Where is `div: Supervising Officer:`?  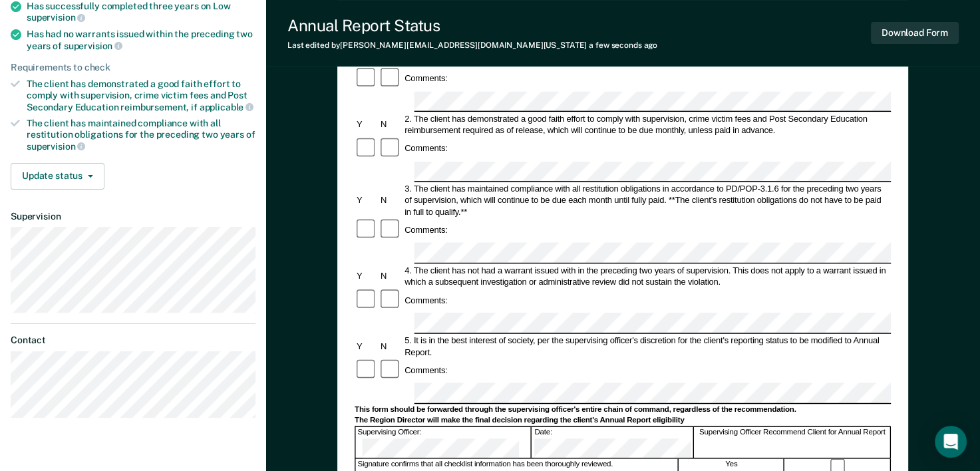
div: Supervising Officer: is located at coordinates (443, 442).